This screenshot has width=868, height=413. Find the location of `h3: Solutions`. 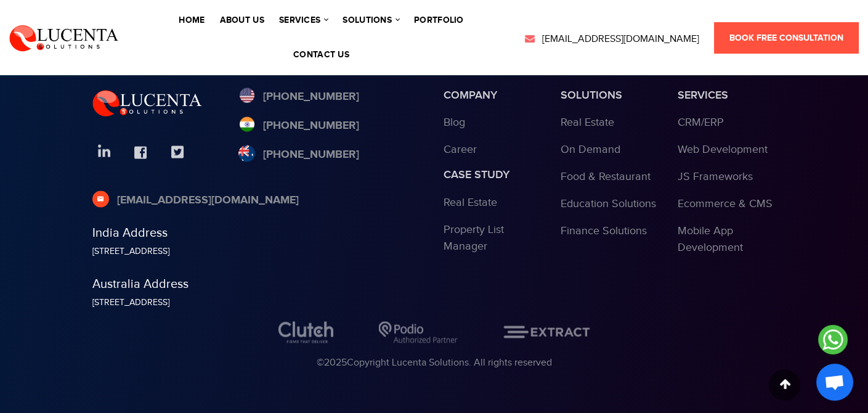

h3: Solutions is located at coordinates (610, 96).